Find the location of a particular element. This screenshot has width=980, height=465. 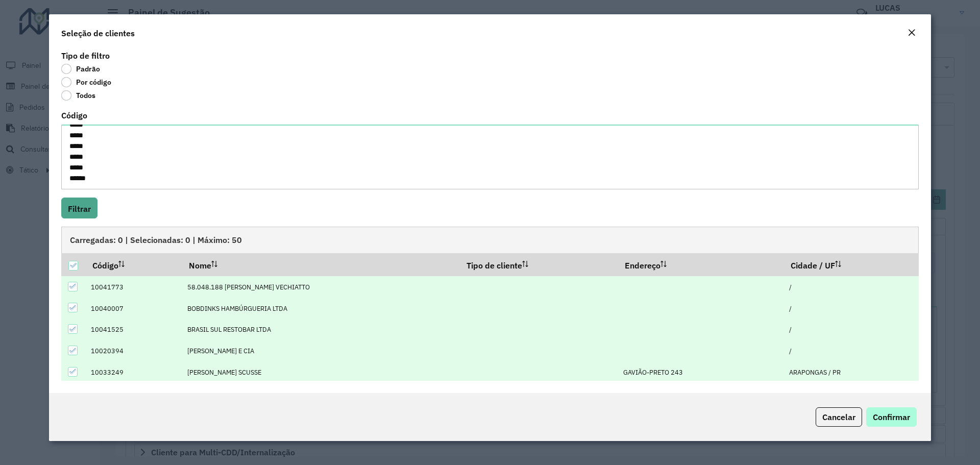

font: 10040007 is located at coordinates (107, 309).